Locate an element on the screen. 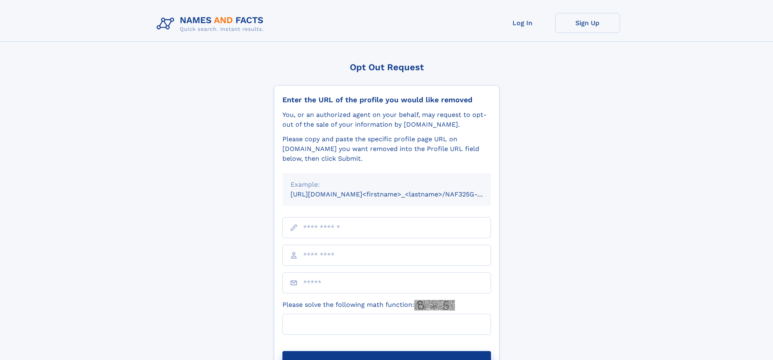  a: Log In is located at coordinates (522, 23).